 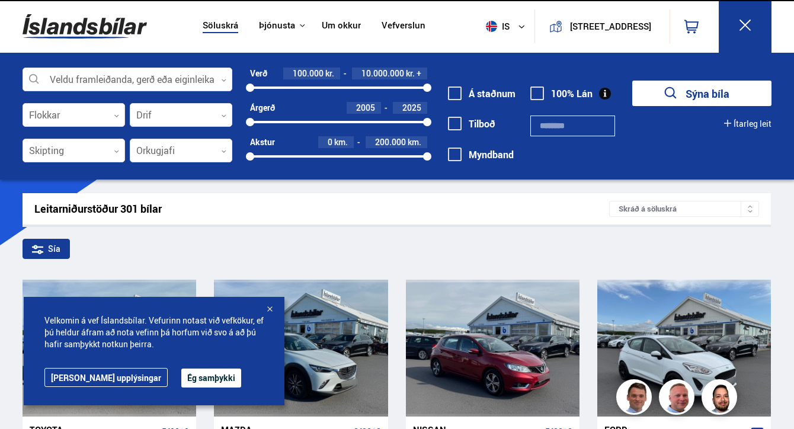 What do you see at coordinates (481, 155) in the screenshot?
I see `label: Myndband` at bounding box center [481, 155].